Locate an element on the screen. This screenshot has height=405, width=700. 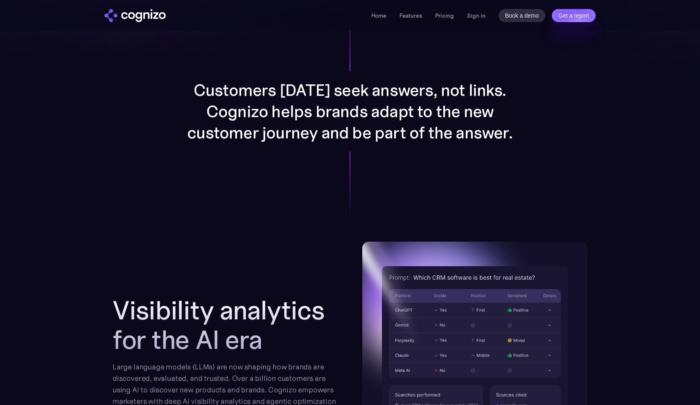
a: Sign in is located at coordinates (476, 16).